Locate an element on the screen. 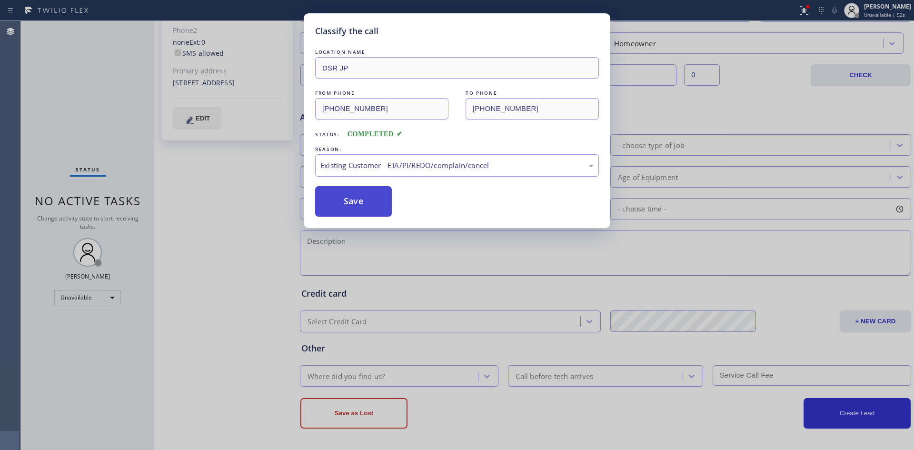 This screenshot has width=914, height=450. h5: Classify the call is located at coordinates (347, 31).